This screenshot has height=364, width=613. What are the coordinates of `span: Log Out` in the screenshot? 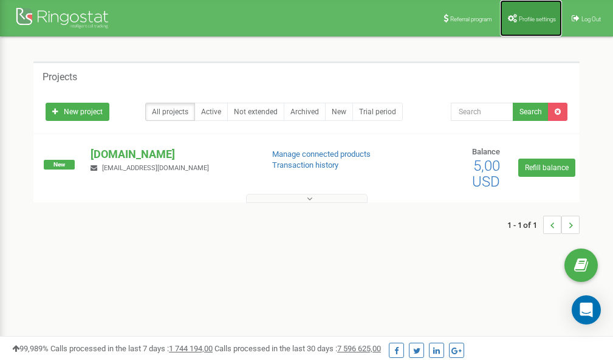 It's located at (591, 19).